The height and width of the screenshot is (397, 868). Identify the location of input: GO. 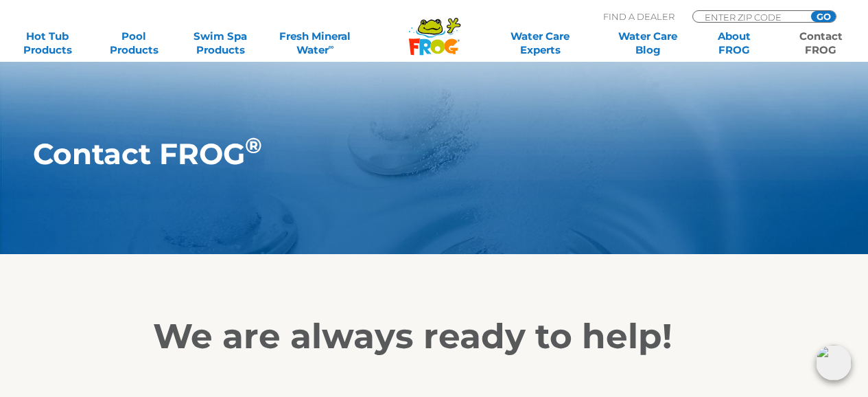
(823, 17).